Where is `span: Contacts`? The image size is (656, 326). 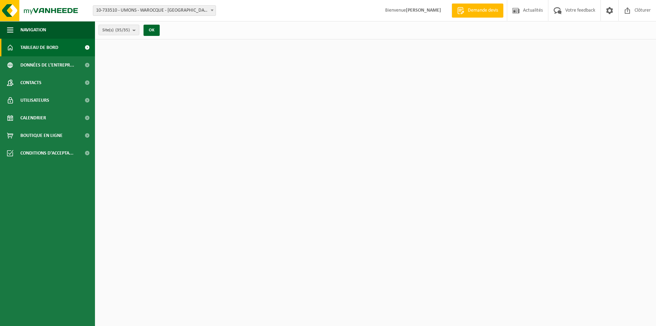 span: Contacts is located at coordinates (31, 83).